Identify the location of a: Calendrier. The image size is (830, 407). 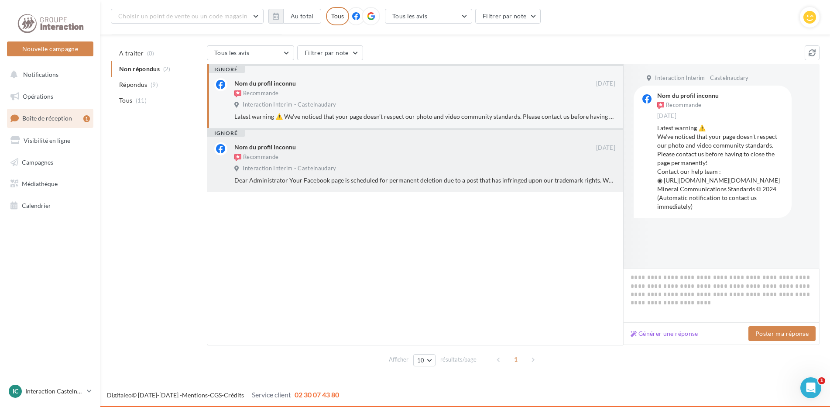
(50, 206).